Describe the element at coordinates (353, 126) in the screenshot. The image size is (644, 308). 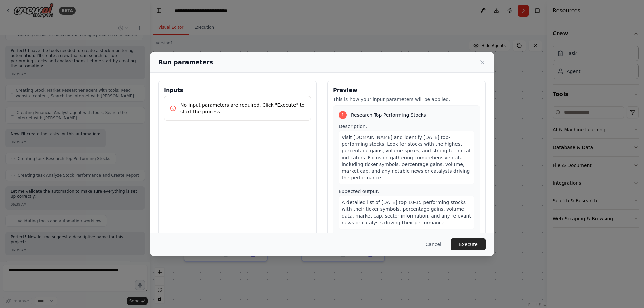
I see `span: Description:` at that location.